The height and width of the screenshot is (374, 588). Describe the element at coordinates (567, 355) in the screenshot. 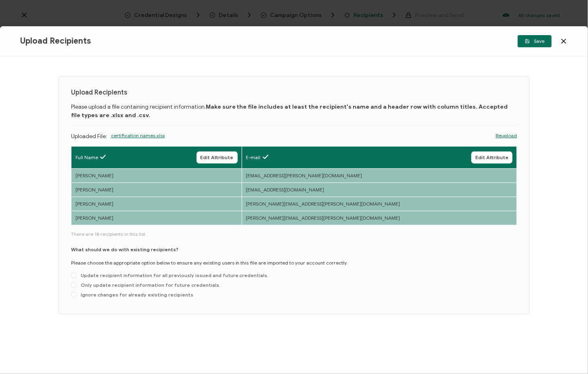

I see `div: Chat Widget` at that location.